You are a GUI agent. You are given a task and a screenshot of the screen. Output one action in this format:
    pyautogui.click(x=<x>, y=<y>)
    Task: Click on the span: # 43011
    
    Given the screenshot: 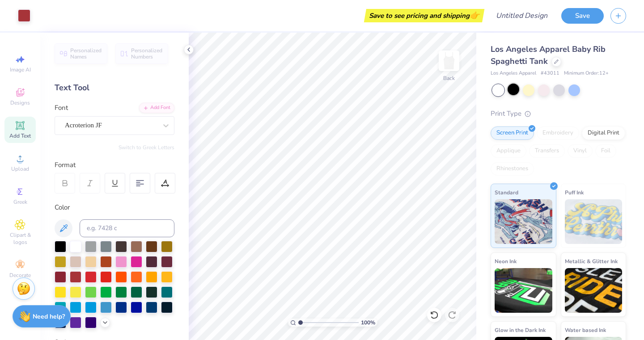 What is the action you would take?
    pyautogui.click(x=550, y=73)
    